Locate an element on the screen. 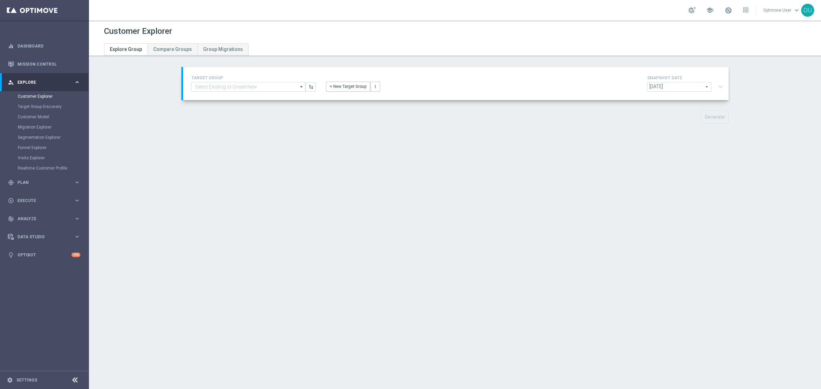  div: person_search Explore keyboard_arrow_right is located at coordinates (44, 82).